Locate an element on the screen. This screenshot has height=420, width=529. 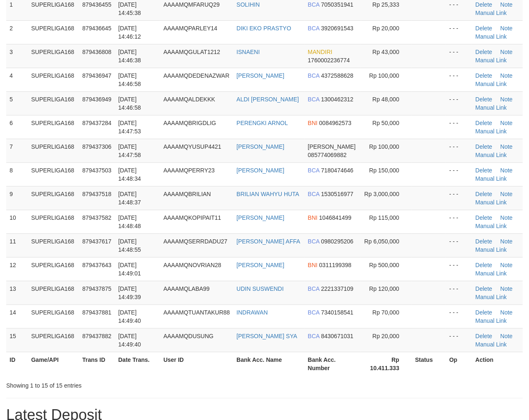
span: 879437643 is located at coordinates (97, 265).